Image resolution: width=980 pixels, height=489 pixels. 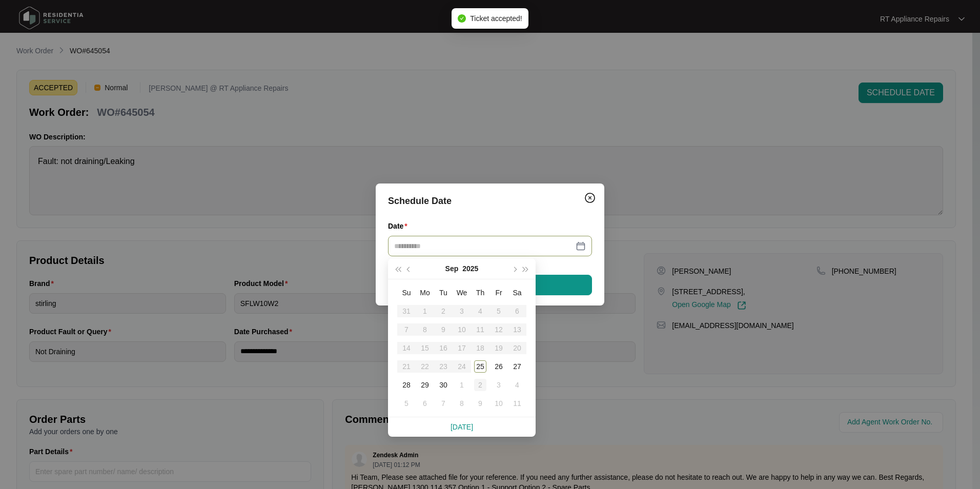 I want to click on th: Tu, so click(x=444, y=293).